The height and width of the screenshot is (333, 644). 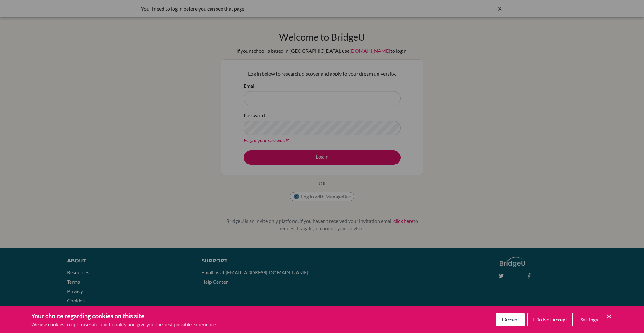 I want to click on h3: Your choice regarding cookies on this site, so click(x=124, y=316).